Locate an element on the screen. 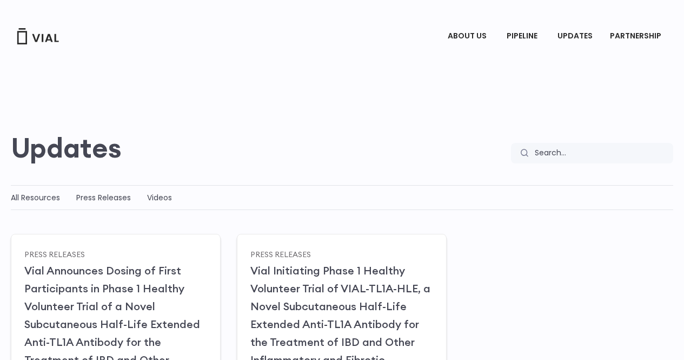 This screenshot has width=684, height=360. a: All Resources is located at coordinates (35, 197).